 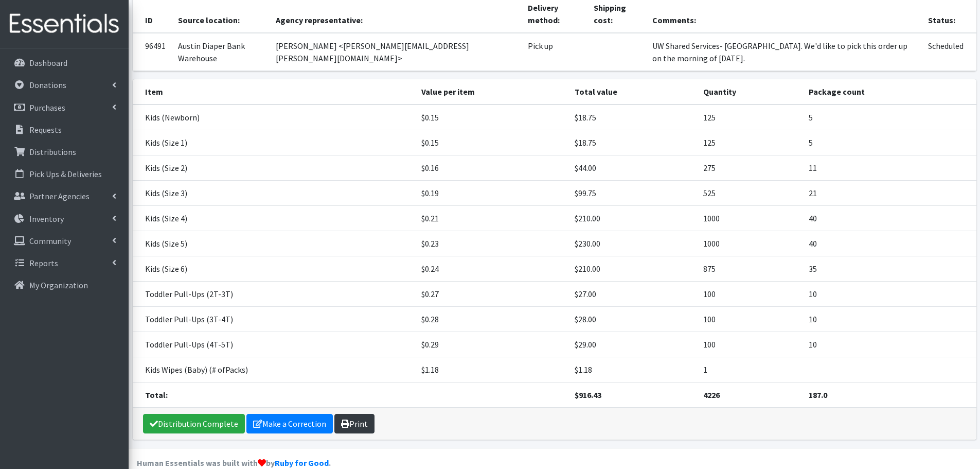 What do you see at coordinates (633, 244) in the screenshot?
I see `td: $230.00` at bounding box center [633, 244].